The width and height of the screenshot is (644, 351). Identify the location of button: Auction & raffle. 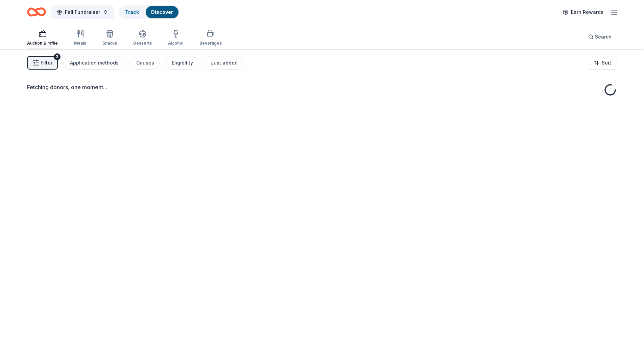
(42, 38).